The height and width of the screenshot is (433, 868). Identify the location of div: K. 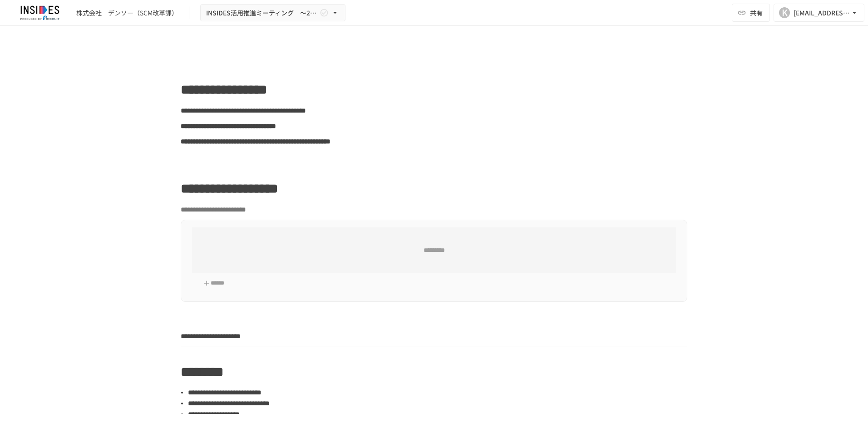
(785, 13).